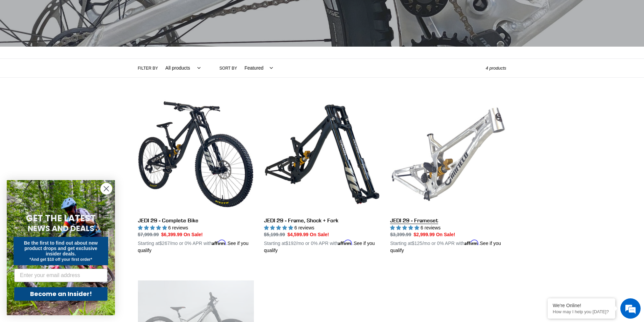 The height and width of the screenshot is (322, 644). Describe the element at coordinates (61, 228) in the screenshot. I see `span: NEWS AND DEALS` at that location.